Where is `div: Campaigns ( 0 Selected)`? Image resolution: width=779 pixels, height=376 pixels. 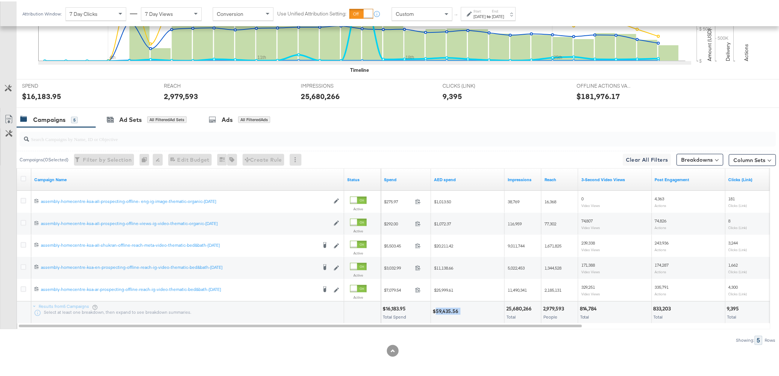 div: Campaigns ( 0 Selected) is located at coordinates (44, 158).